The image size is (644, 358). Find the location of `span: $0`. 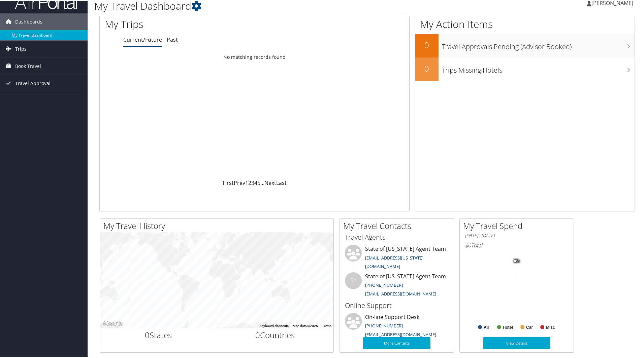

span: $0 is located at coordinates (467, 245).